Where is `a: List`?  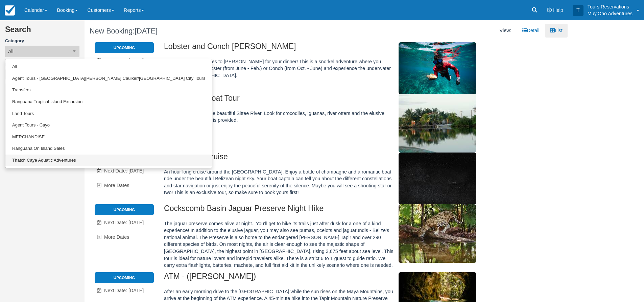
a: List is located at coordinates (556, 31).